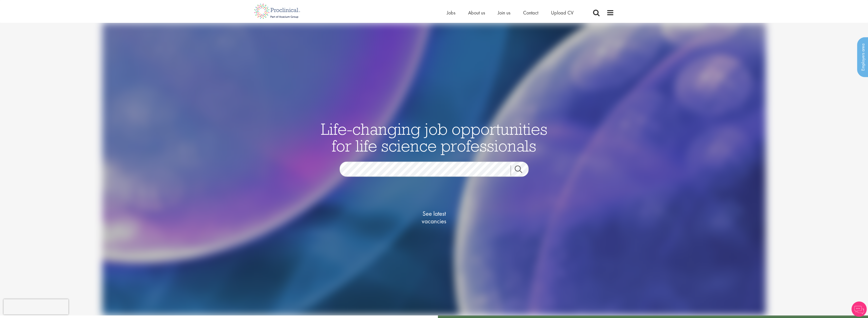  Describe the element at coordinates (531, 13) in the screenshot. I see `a: Contact` at that location.